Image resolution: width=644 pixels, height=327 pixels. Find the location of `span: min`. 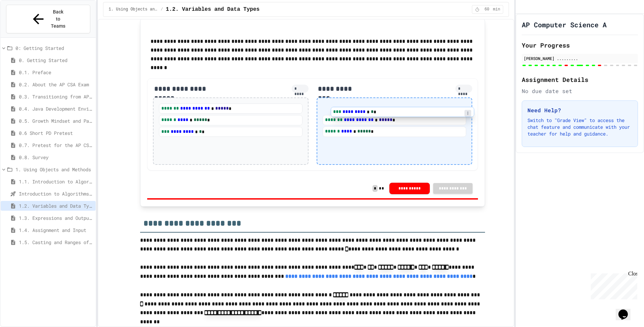

span: min is located at coordinates (497, 10).